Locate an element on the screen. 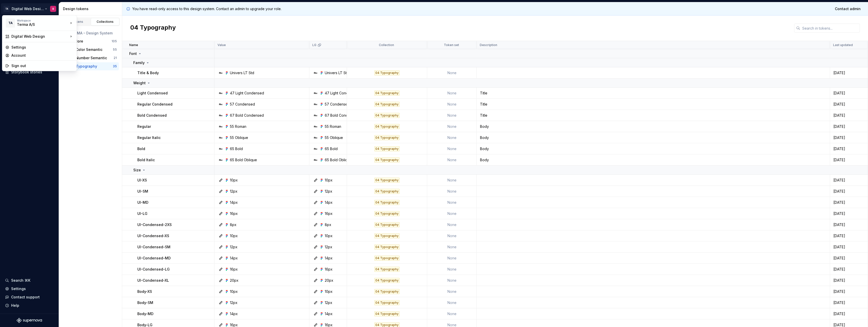 Image resolution: width=868 pixels, height=327 pixels. div: Digital Web Design is located at coordinates (40, 37).